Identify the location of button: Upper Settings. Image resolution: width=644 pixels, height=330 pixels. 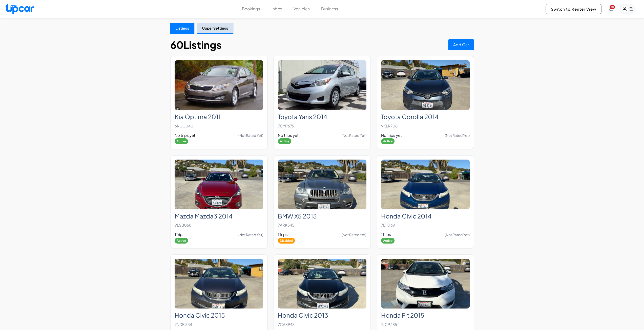
(215, 28).